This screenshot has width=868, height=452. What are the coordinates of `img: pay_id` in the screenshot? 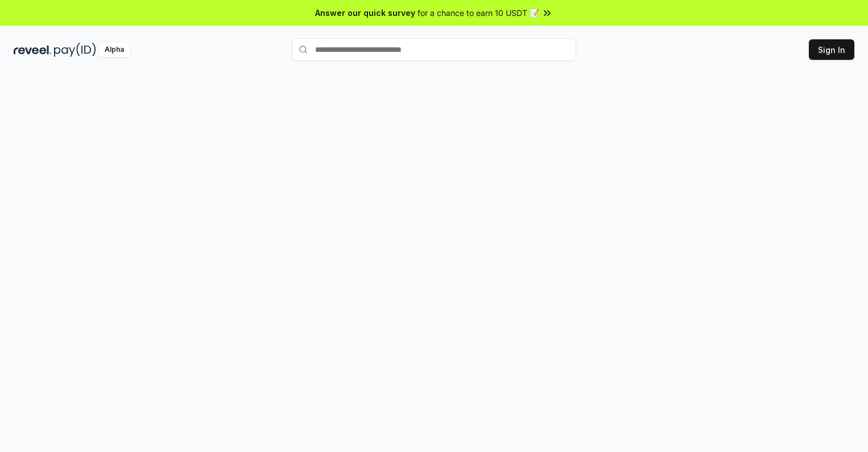 It's located at (75, 49).